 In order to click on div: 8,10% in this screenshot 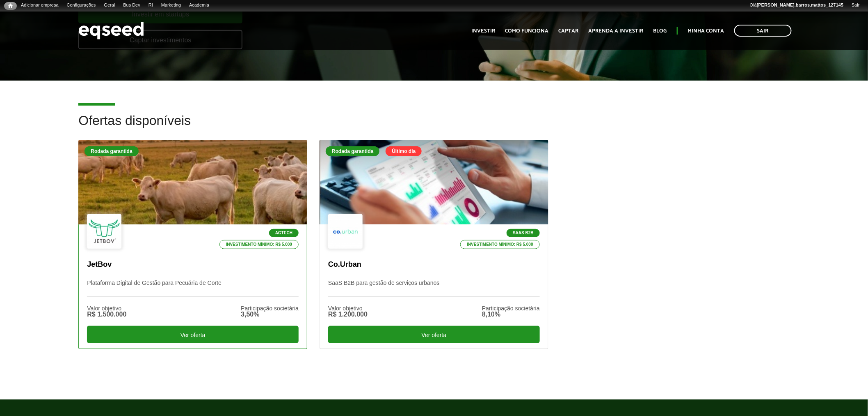, I will do `click(511, 314)`.